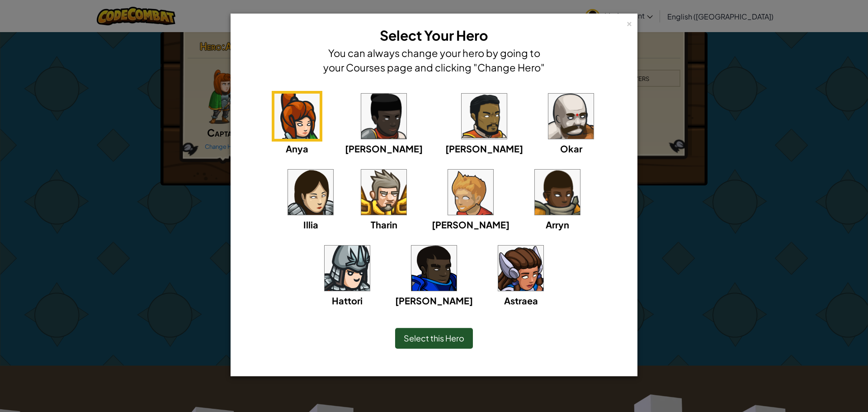  Describe the element at coordinates (571, 149) in the screenshot. I see `span: Okar` at that location.